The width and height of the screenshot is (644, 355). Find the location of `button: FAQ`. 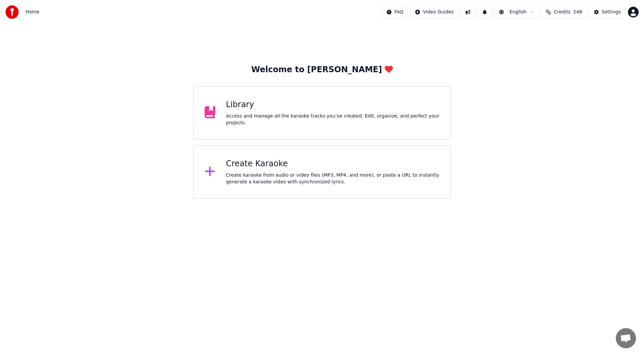

button: FAQ is located at coordinates (395, 12).